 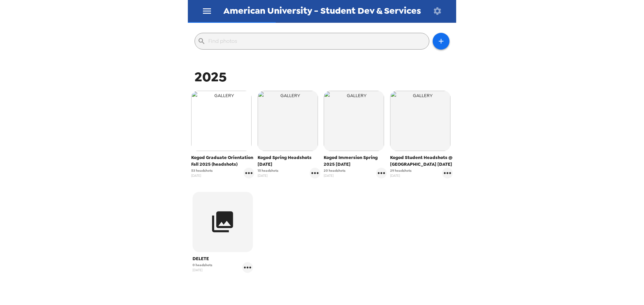 What do you see at coordinates (268, 171) in the screenshot?
I see `span: 15 headshots` at bounding box center [268, 171].